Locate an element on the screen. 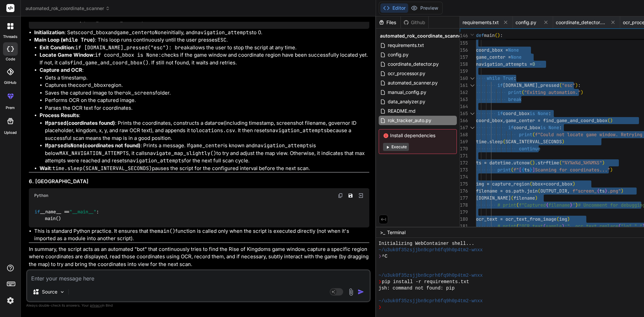  div: Click to collapse the range. is located at coordinates (472, 78).